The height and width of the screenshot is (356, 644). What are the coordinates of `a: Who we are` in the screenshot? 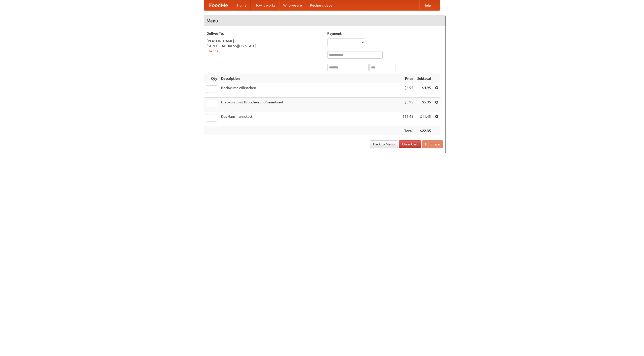 It's located at (293, 5).